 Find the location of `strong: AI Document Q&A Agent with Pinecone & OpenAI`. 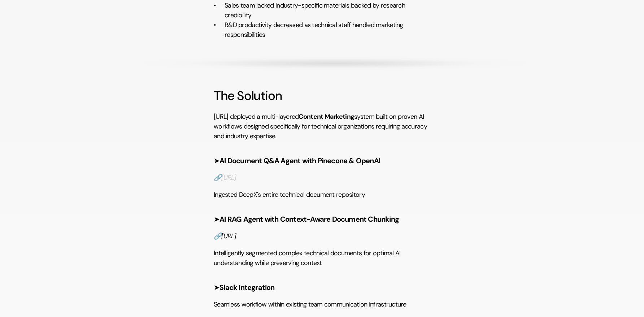

strong: AI Document Q&A Agent with Pinecone & OpenAI is located at coordinates (300, 160).